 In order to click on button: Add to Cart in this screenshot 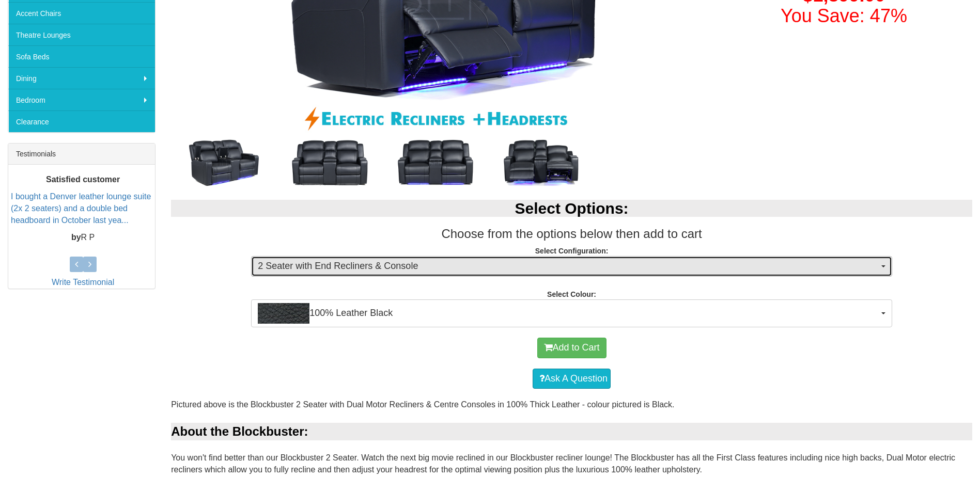, I will do `click(572, 349)`.